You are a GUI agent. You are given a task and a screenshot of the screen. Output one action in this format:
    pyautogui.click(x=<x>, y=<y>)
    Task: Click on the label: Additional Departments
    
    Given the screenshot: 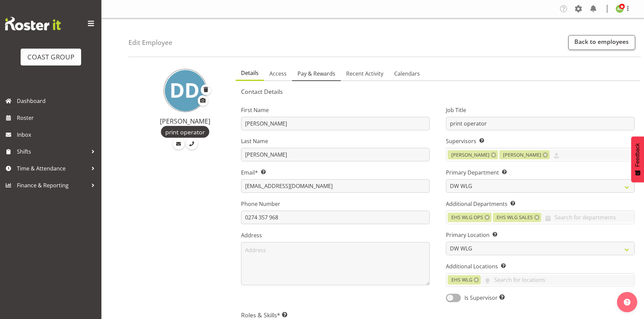 What is the action you would take?
    pyautogui.click(x=540, y=204)
    